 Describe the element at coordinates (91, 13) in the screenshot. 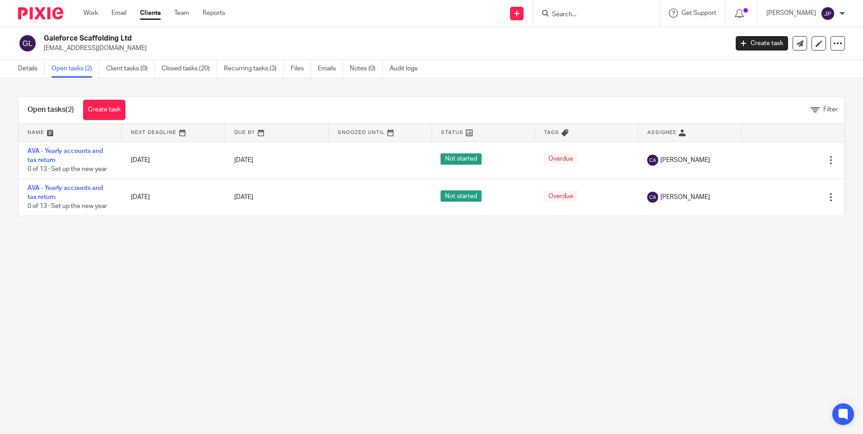

I see `a: Work` at that location.